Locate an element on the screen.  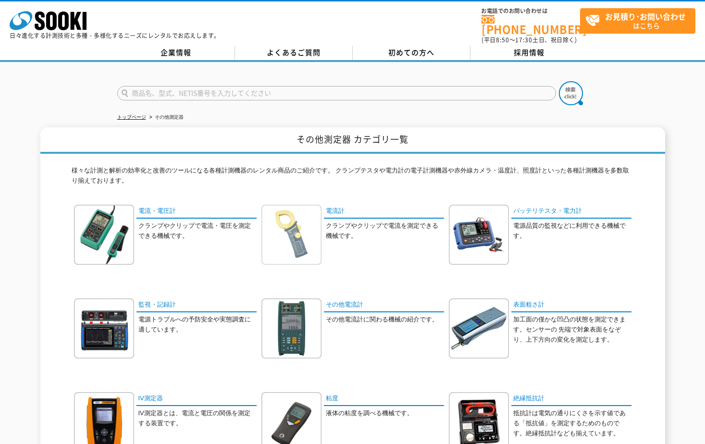
p: 抵抗計は電気の通りにくさを示す値である「抵抗値」を測定するためのものです。絶縁抵抗計なども揃えています。 is located at coordinates (572, 423).